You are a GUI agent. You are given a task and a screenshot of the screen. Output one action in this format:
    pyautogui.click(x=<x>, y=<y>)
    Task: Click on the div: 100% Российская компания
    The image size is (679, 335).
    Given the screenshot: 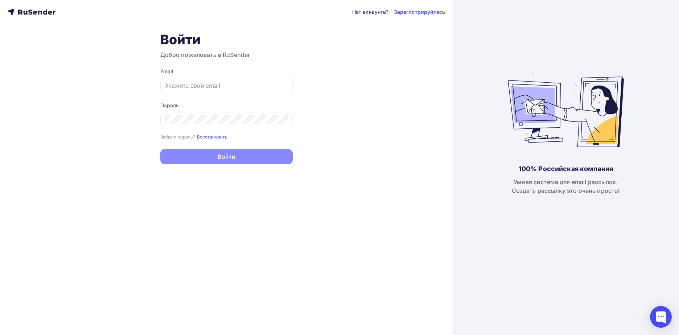 What is the action you would take?
    pyautogui.click(x=566, y=169)
    